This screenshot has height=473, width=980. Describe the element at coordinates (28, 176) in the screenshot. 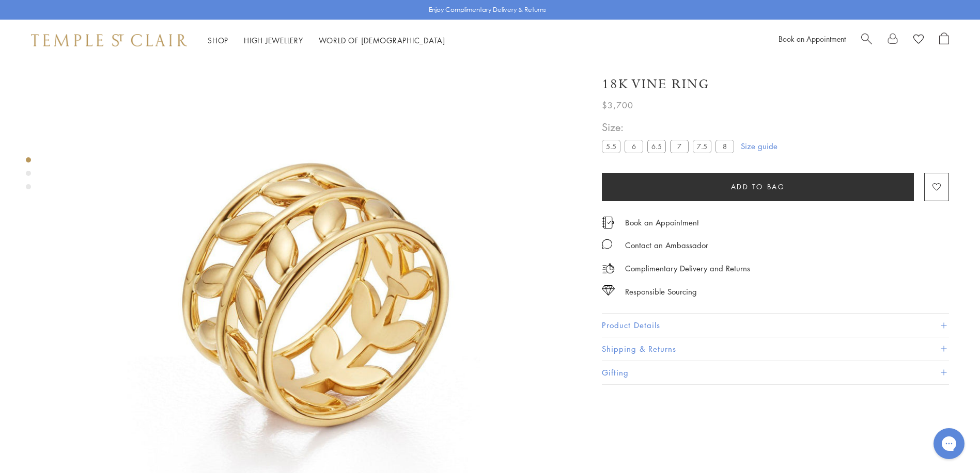

I see `div: Product gallery navigation` at that location.